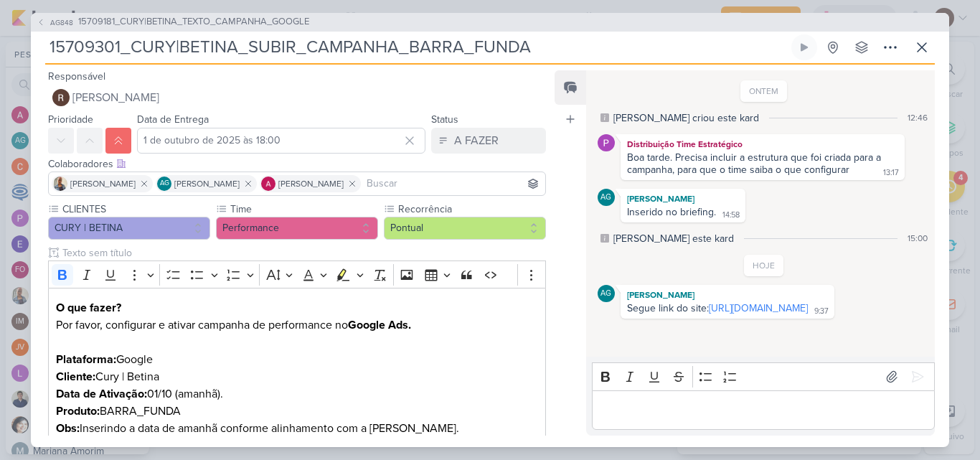 The width and height of the screenshot is (980, 460). Describe the element at coordinates (379, 325) in the screenshot. I see `strong: Google Ads.` at that location.